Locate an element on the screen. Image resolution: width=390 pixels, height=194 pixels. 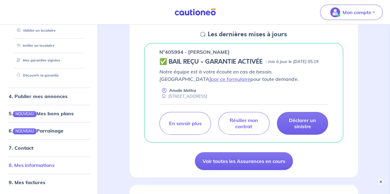
a: Valider un locataire is located at coordinates (35, 30).